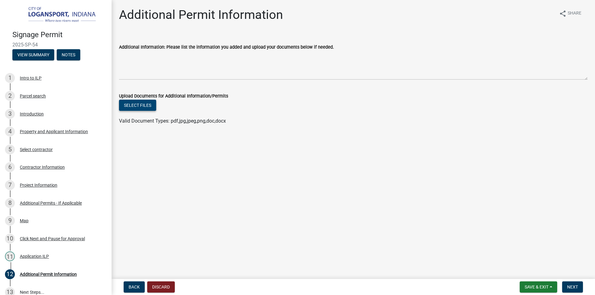  What do you see at coordinates (161, 287) in the screenshot?
I see `button: Discard` at bounding box center [161, 287].